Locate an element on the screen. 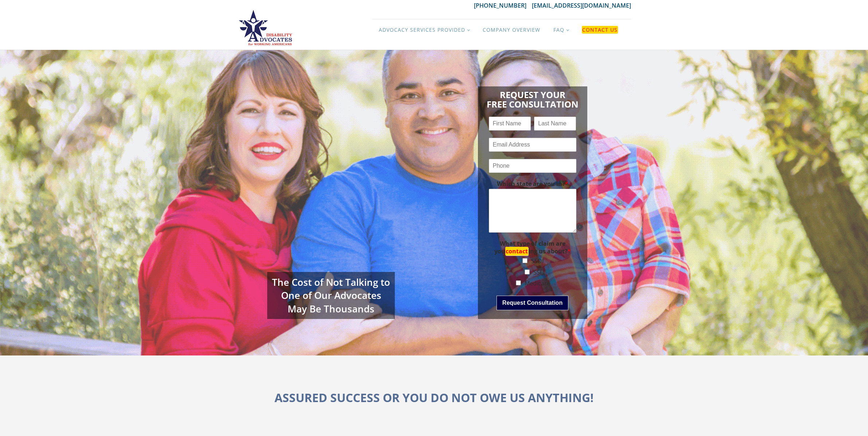 This screenshot has height=436, width=868. a: Advocacy Services Provided is located at coordinates (424, 30).